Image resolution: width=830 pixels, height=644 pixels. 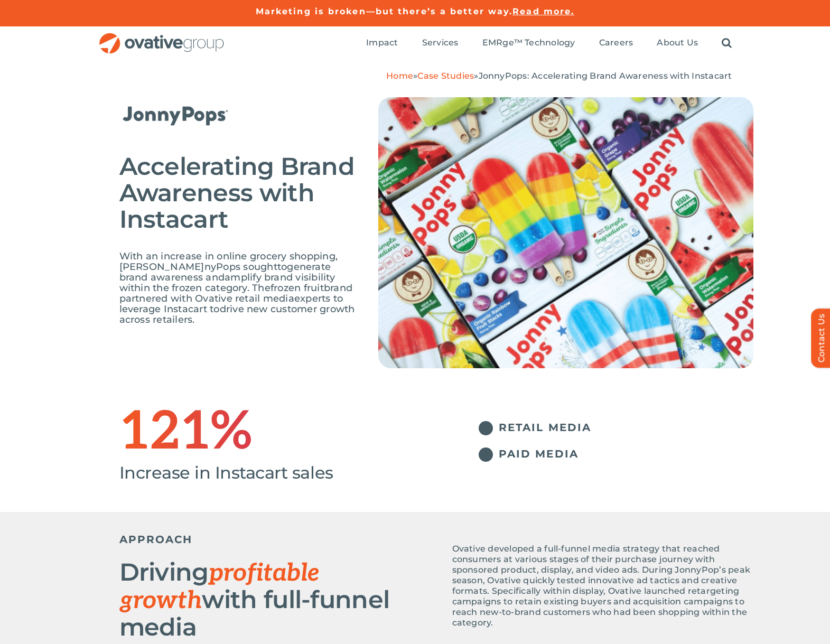 I want to click on span: JonnyPops: Accelerating Brand Awareness with Instacart, so click(x=606, y=75).